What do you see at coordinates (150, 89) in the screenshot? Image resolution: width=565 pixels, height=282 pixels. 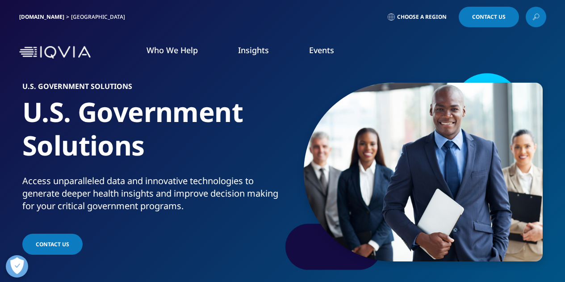 I see `h6: U.S. Government Solutions` at bounding box center [150, 89].